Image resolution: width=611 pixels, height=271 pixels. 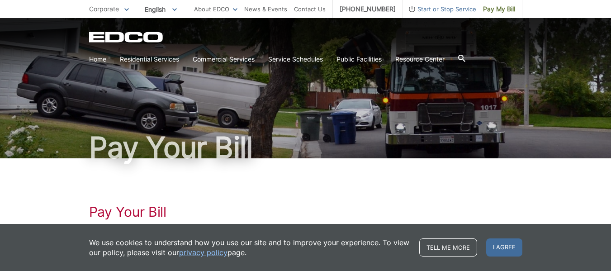 I want to click on a: Commercial Services, so click(x=223, y=59).